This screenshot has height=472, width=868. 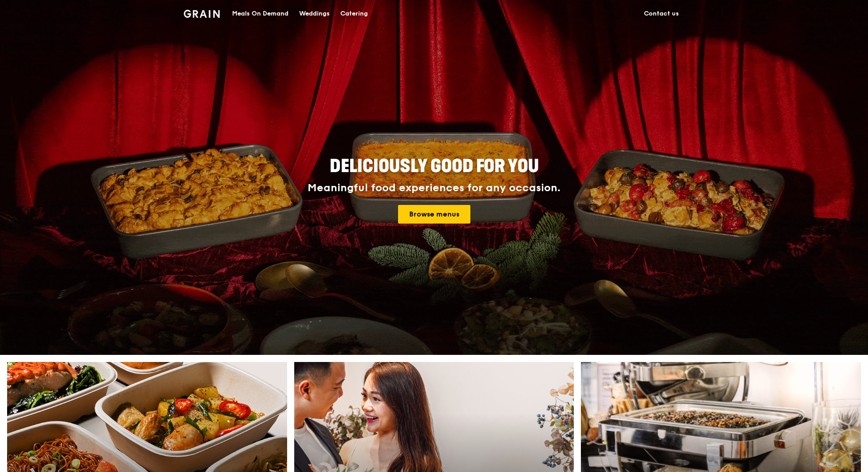 I want to click on span: Deliciously good for you, so click(x=434, y=167).